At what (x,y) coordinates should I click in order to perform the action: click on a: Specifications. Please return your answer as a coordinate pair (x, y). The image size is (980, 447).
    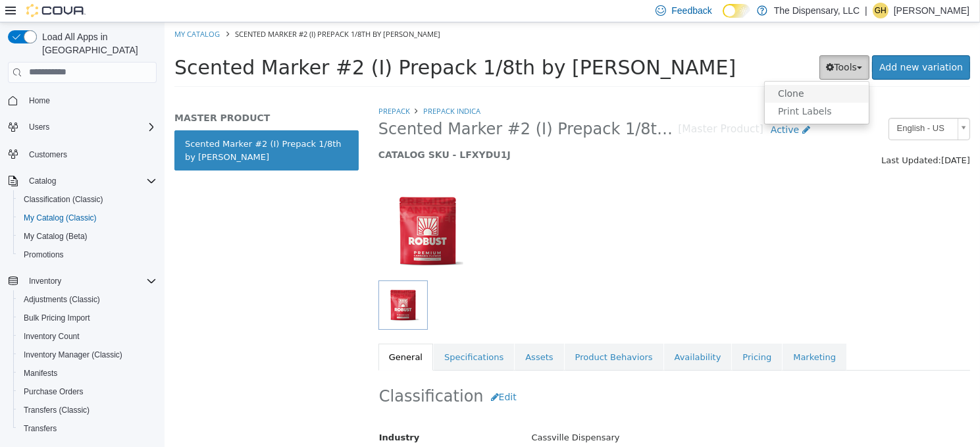
    Looking at the image, I should click on (309, 335).